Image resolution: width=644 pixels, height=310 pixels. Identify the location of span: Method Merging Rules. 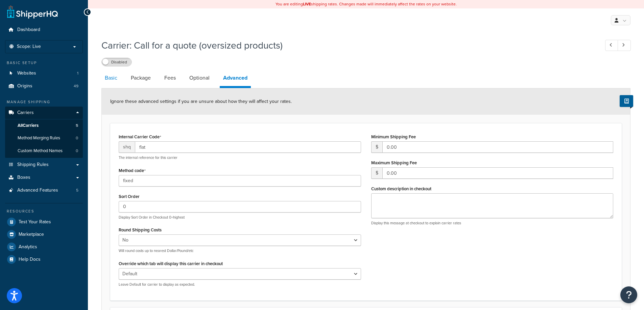
(39, 138).